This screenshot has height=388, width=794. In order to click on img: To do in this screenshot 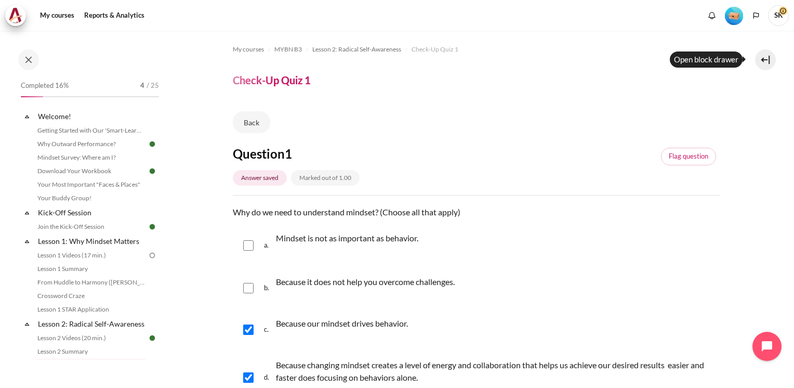, I will do `click(152, 255)`.